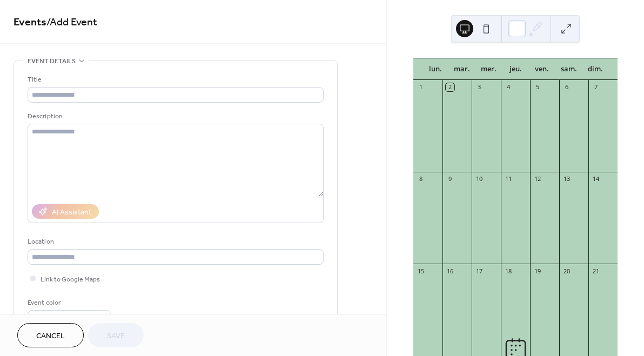 The image size is (644, 356). What do you see at coordinates (479, 270) in the screenshot?
I see `div: 17` at bounding box center [479, 270].